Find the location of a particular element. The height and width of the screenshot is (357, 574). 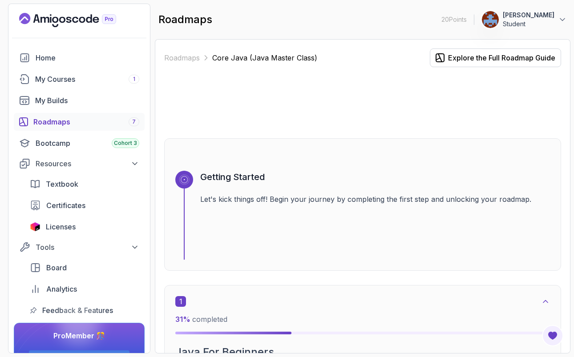

button: Tools is located at coordinates (79, 247).